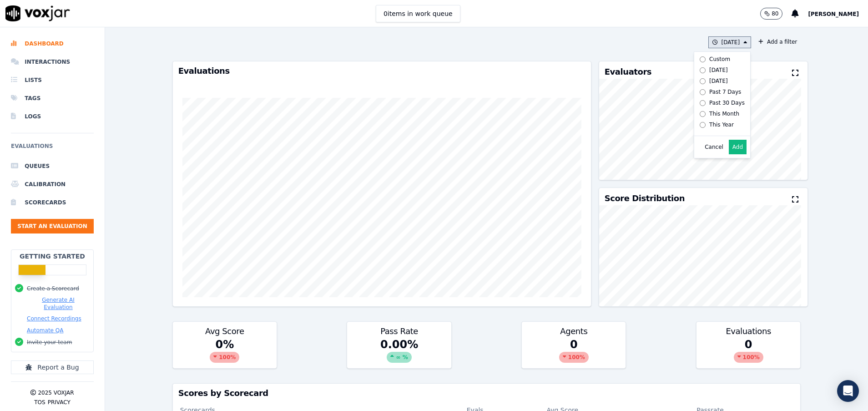 Image resolution: width=868 pixels, height=411 pixels. What do you see at coordinates (53, 288) in the screenshot?
I see `button: Create a Scorecard` at bounding box center [53, 288].